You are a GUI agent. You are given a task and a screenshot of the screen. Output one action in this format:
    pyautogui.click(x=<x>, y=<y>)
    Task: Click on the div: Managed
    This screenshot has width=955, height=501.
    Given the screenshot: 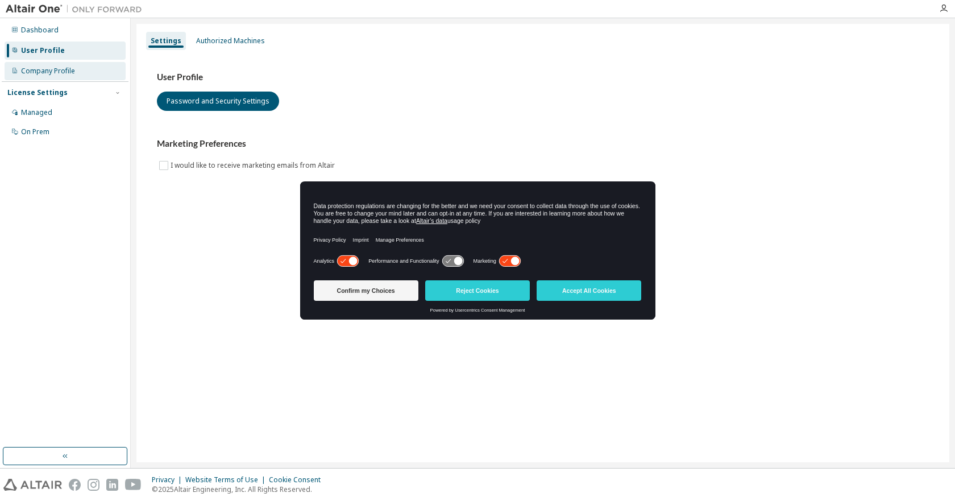 What is the action you would take?
    pyautogui.click(x=36, y=113)
    